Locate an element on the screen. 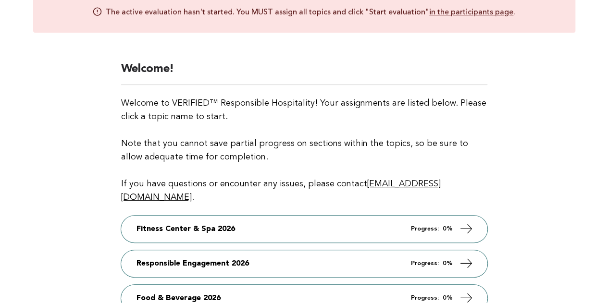 The width and height of the screenshot is (608, 303). a: Responsible Engagement 2026 Progress: 0% is located at coordinates (304, 264).